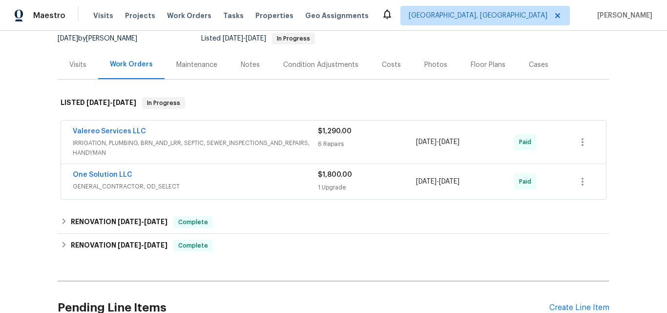 Image resolution: width=667 pixels, height=313 pixels. What do you see at coordinates (391, 65) in the screenshot?
I see `div: Costs` at bounding box center [391, 65].